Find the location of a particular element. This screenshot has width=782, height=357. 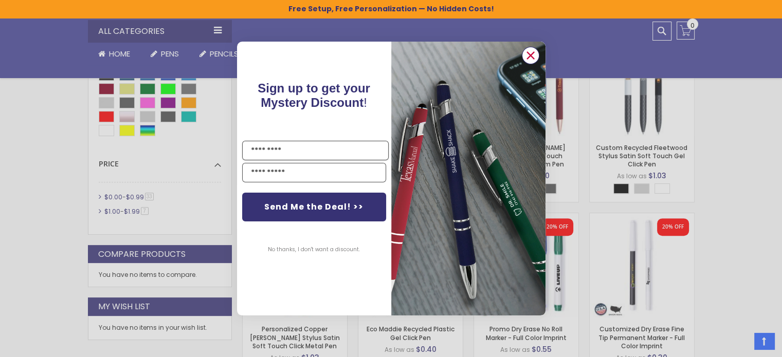

button: Send Me the Deal! >> is located at coordinates (314, 207).